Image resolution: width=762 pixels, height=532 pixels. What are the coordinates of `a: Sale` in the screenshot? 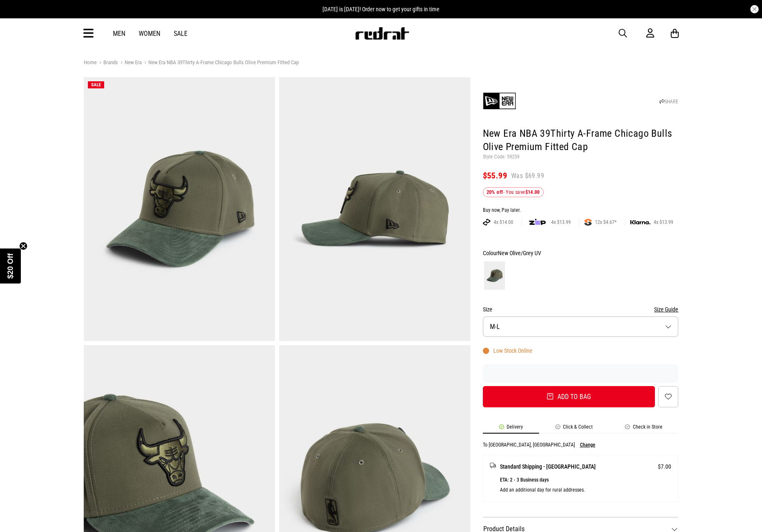 It's located at (181, 34).